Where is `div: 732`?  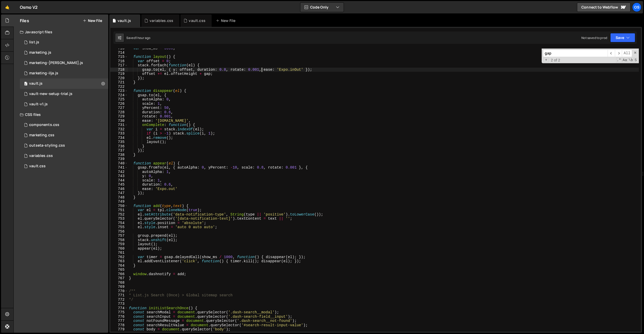 div: 732 is located at coordinates (119, 129).